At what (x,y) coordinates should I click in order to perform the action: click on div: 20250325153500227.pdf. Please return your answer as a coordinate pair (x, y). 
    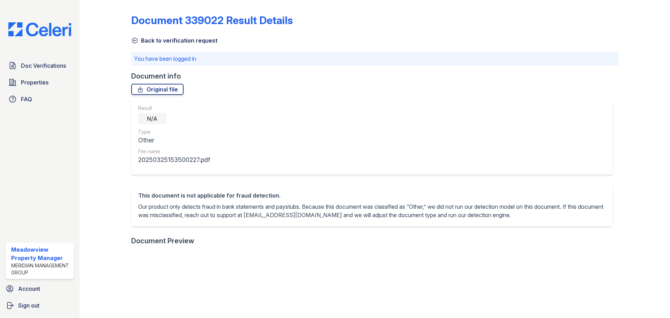
    Looking at the image, I should click on (174, 160).